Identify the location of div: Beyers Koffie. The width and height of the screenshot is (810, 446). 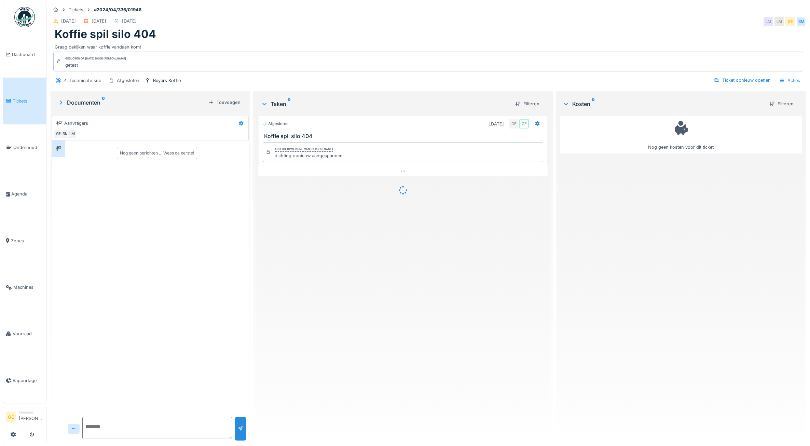
(167, 80).